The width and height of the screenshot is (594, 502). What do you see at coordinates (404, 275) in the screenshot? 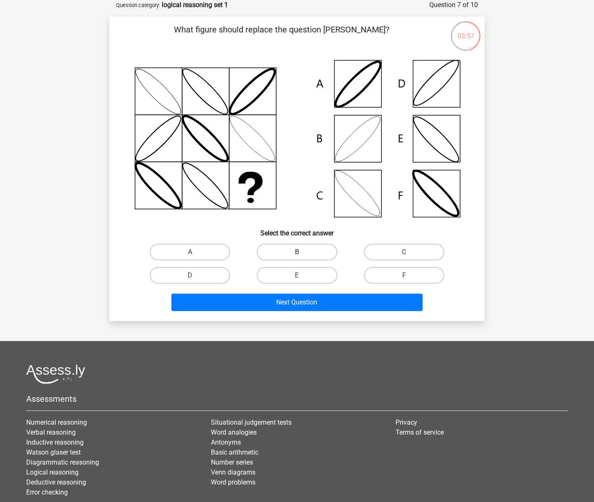
I see `label: F` at bounding box center [404, 275].